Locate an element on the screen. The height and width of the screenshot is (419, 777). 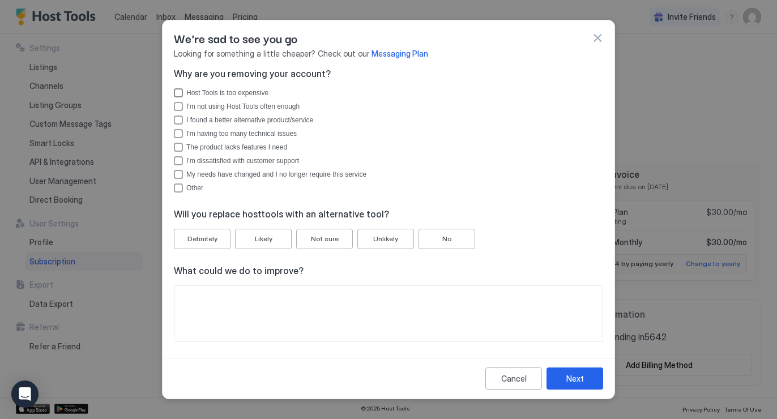
button: No is located at coordinates (447, 239).